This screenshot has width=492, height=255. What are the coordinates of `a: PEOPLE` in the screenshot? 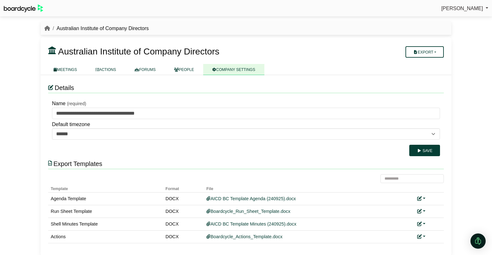 It's located at (184, 69).